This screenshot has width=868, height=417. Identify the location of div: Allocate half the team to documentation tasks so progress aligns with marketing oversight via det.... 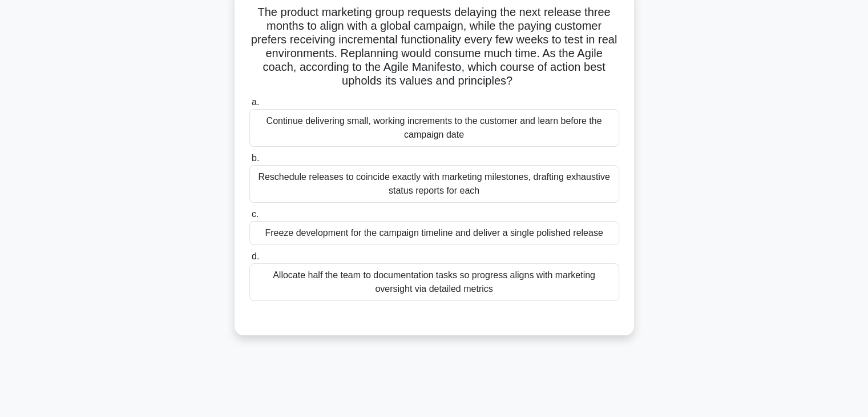
(434, 282).